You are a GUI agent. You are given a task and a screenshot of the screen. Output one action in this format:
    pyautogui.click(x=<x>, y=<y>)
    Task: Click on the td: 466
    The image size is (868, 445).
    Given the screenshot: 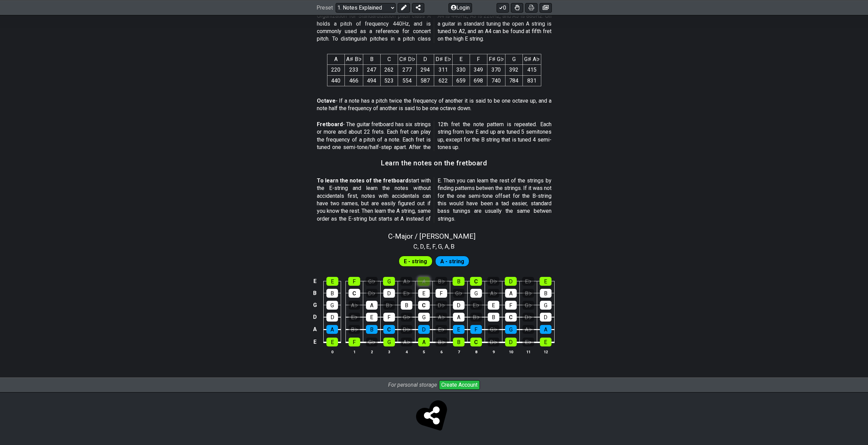 What is the action you would take?
    pyautogui.click(x=354, y=80)
    